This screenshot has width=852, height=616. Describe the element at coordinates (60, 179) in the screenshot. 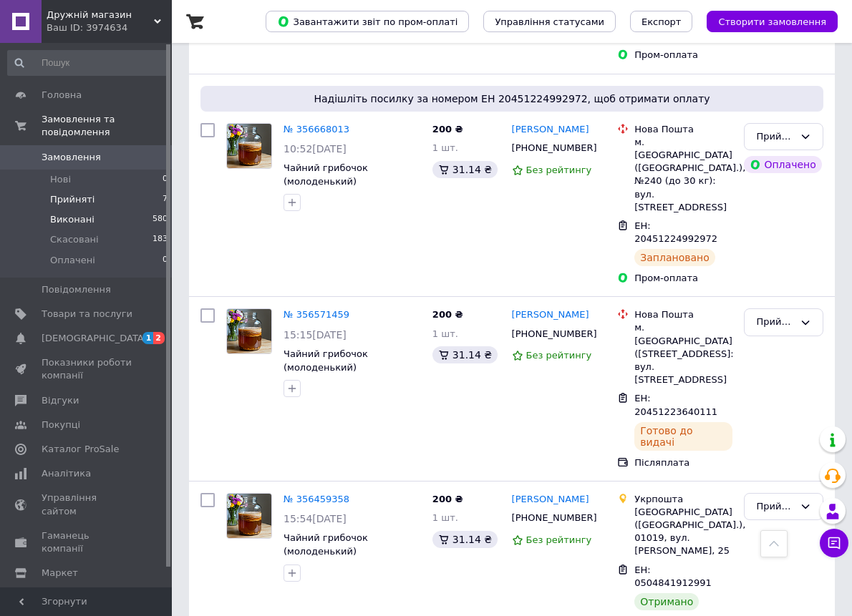

I see `span: Нові` at that location.